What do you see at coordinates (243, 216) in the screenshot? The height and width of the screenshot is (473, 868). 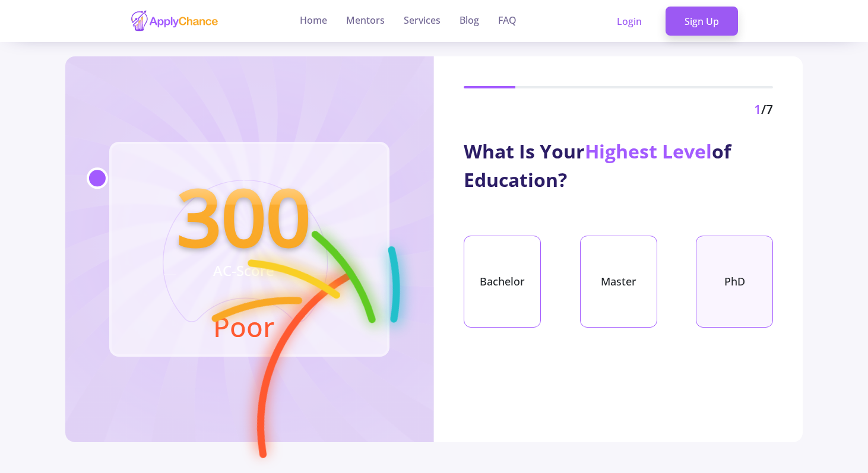 I see `text: 300` at bounding box center [243, 216].